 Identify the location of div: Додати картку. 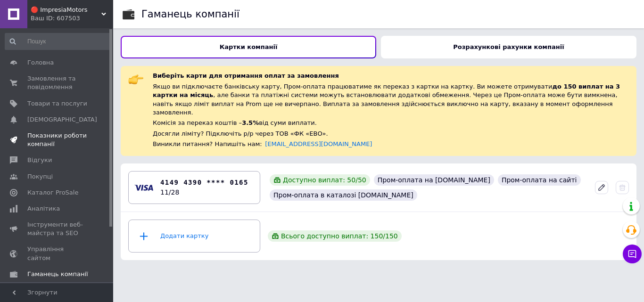
(194, 236).